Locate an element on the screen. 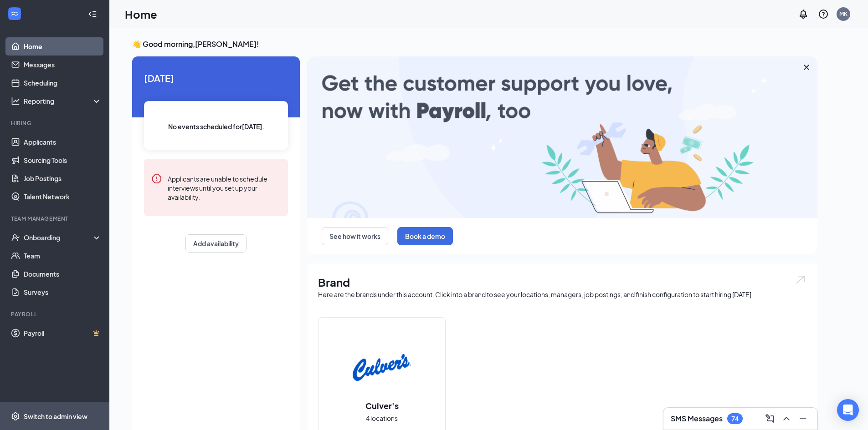 Image resolution: width=868 pixels, height=430 pixels. img: open.6027fd2a22e1237b5b06.svg is located at coordinates (800, 280).